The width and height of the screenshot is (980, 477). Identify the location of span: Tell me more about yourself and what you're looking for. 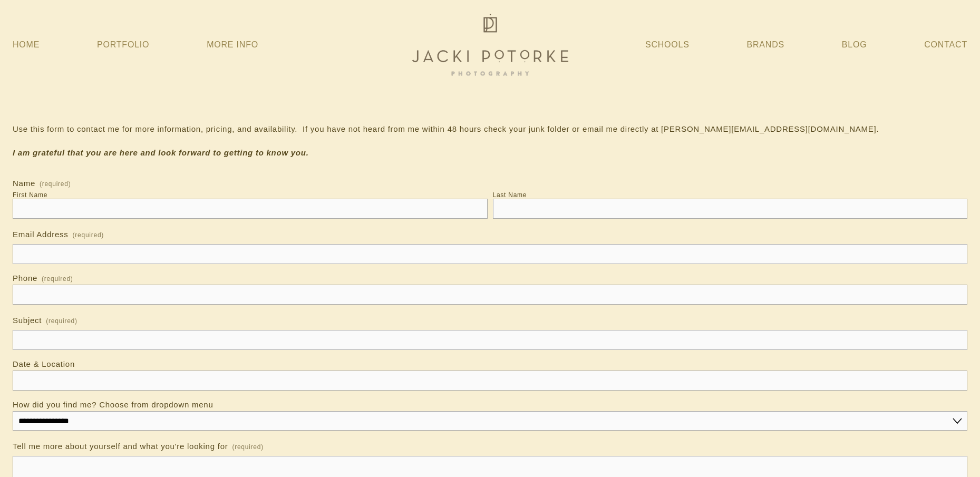
(120, 446).